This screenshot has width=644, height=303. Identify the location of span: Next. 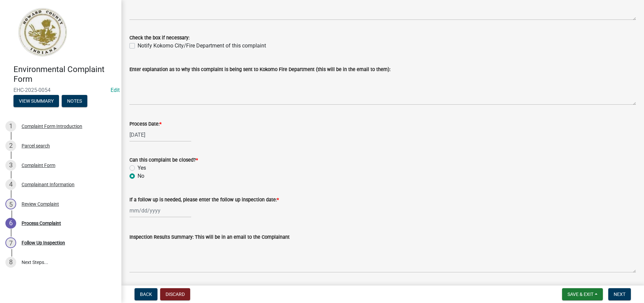
(619, 294).